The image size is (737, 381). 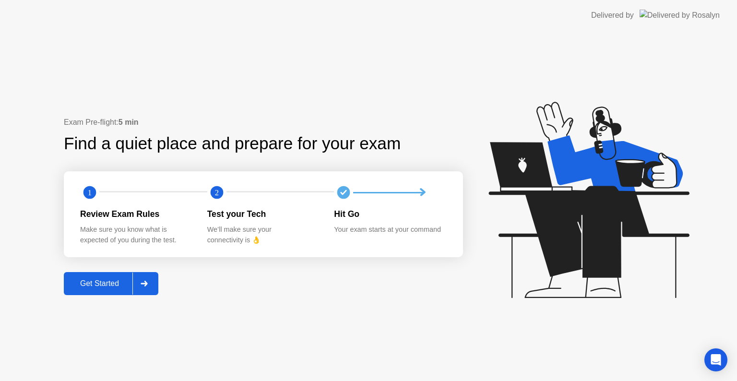 I want to click on div: Delivered by, so click(x=612, y=15).